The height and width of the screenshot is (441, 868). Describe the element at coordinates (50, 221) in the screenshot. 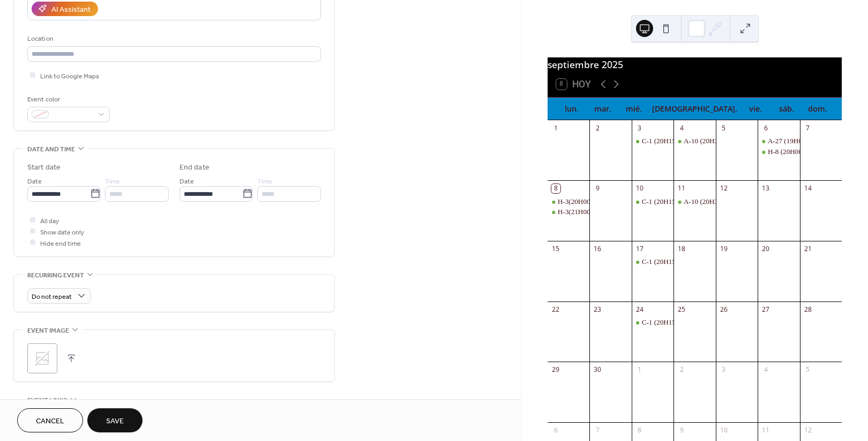

I see `span: All day` at that location.